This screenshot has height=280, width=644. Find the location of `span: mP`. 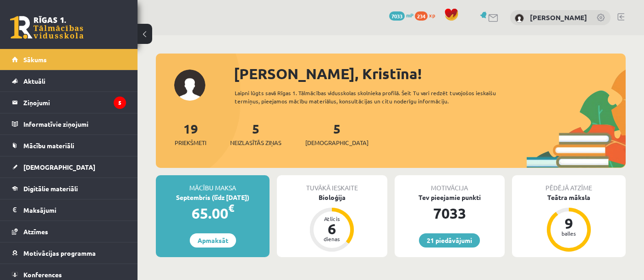

span: mP is located at coordinates (410, 15).